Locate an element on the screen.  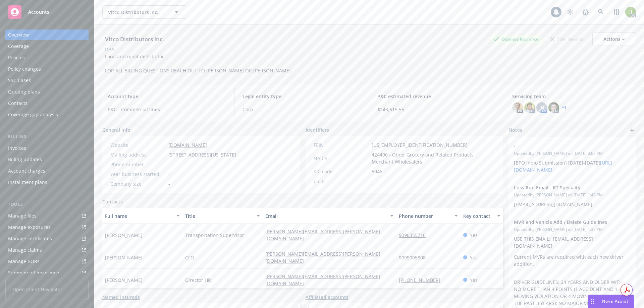
span: Servicing team is located at coordinates (571, 97).